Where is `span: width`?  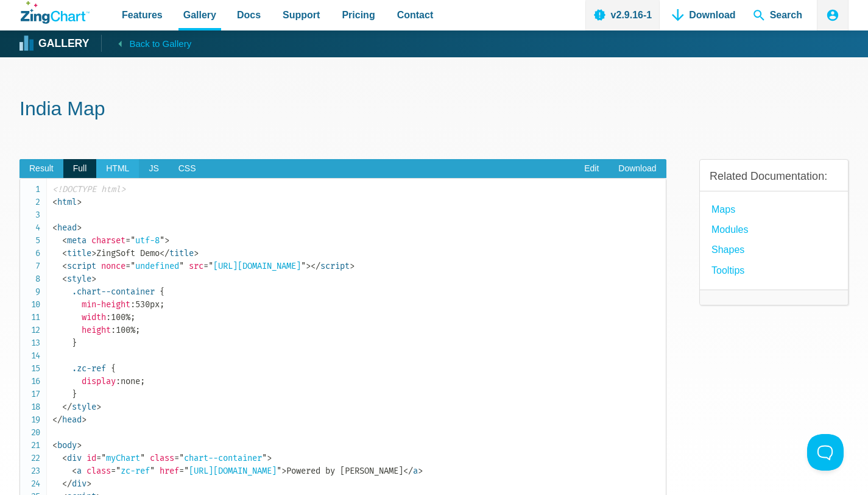 span: width is located at coordinates (94, 317).